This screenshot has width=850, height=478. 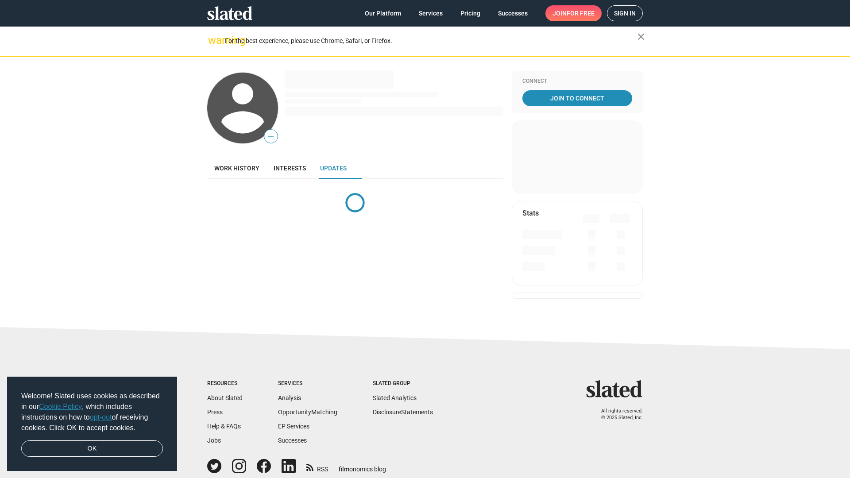 I want to click on span: film, so click(x=344, y=469).